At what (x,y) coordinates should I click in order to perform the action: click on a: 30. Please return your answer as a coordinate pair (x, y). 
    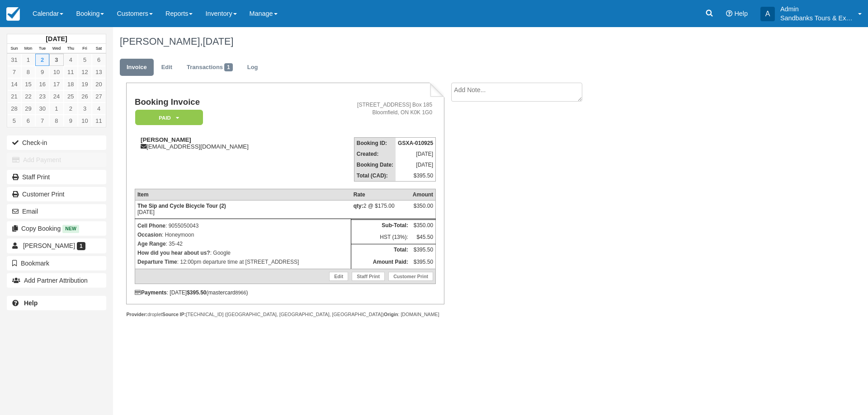
    Looking at the image, I should click on (42, 109).